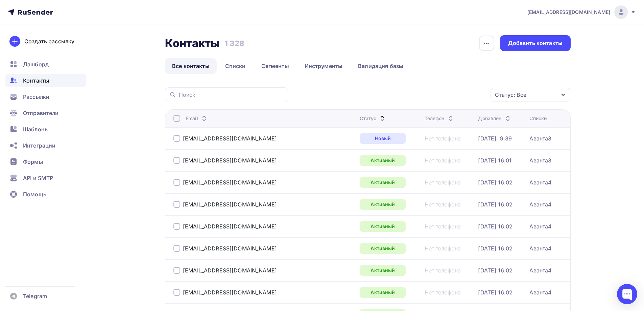 This screenshot has height=311, width=644. I want to click on h2: Контакты, so click(193, 44).